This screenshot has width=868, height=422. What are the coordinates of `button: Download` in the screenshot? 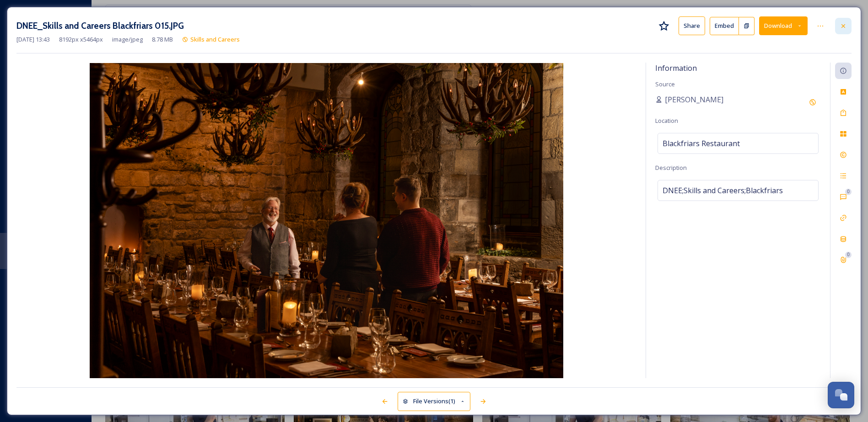 It's located at (783, 26).